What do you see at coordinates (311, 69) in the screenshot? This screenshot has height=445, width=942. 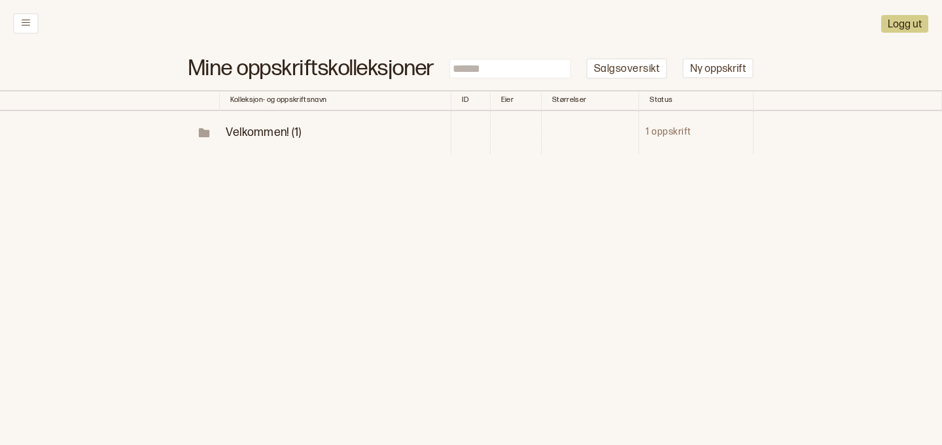 I see `h1: Mine oppskriftskolleksjoner` at bounding box center [311, 69].